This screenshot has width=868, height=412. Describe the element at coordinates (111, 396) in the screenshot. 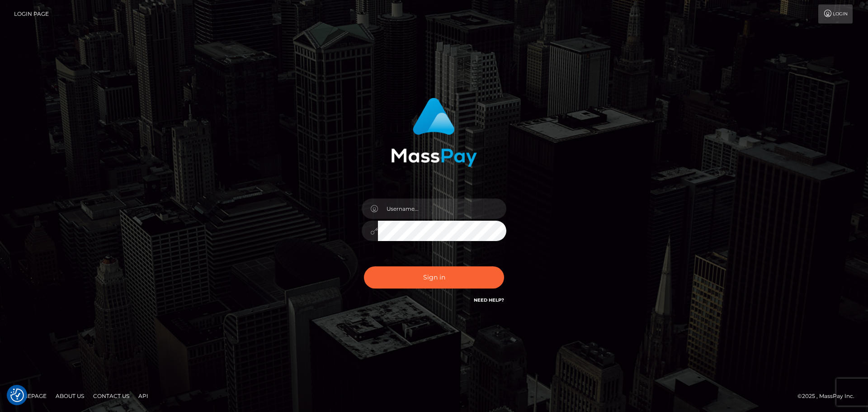

I see `a: Contact Us` at that location.